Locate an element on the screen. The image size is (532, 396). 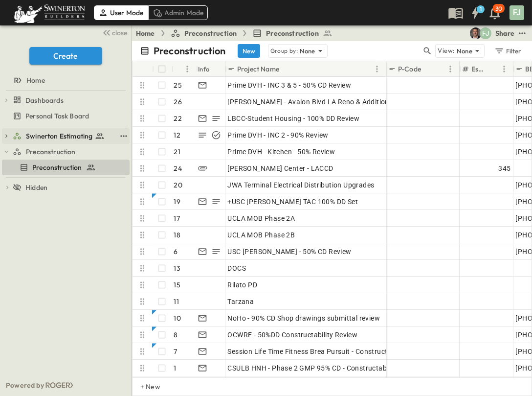
p: 1 is located at coordinates (175, 368).